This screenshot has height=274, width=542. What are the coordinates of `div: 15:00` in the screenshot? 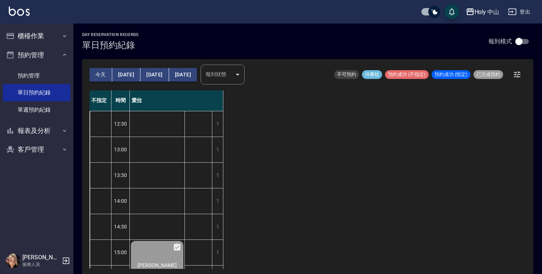 It's located at (121, 252).